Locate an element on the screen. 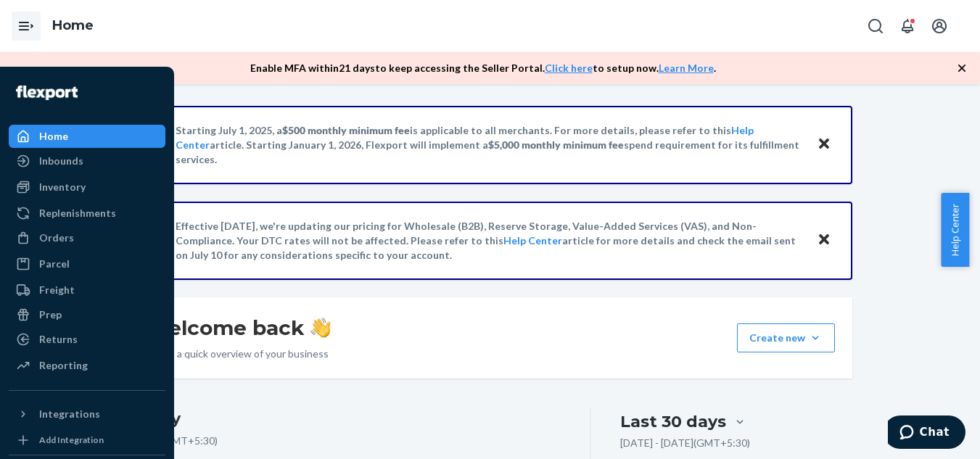  div: Integrations is located at coordinates (69, 415).